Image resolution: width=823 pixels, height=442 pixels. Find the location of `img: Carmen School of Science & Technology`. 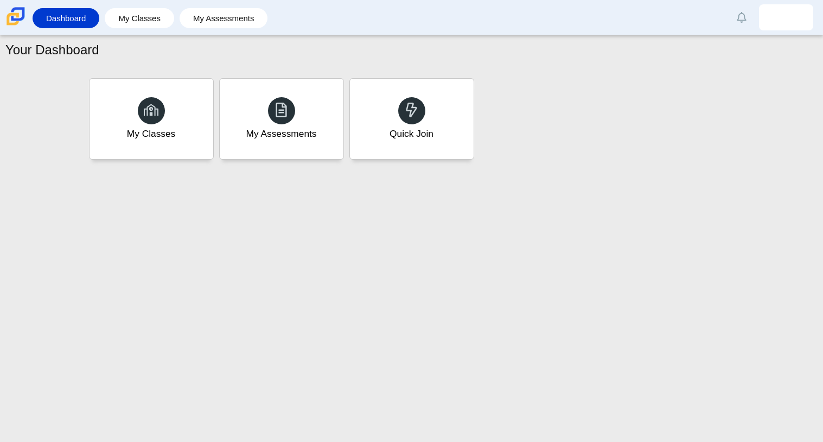

img: Carmen School of Science & Technology is located at coordinates (16, 16).